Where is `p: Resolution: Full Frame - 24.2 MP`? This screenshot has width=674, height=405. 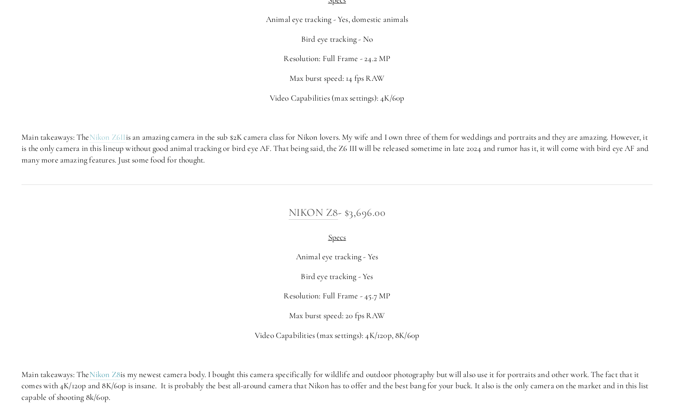
p: Resolution: Full Frame - 24.2 MP is located at coordinates (337, 58).